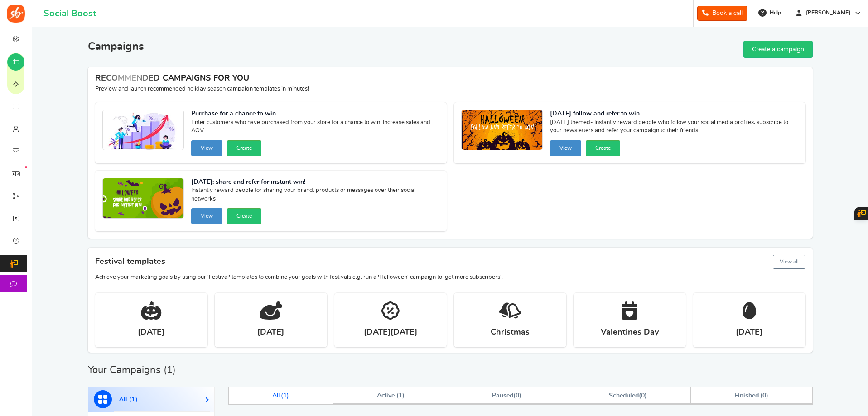 The height and width of the screenshot is (416, 868). I want to click on a: Create a campaign, so click(778, 49).